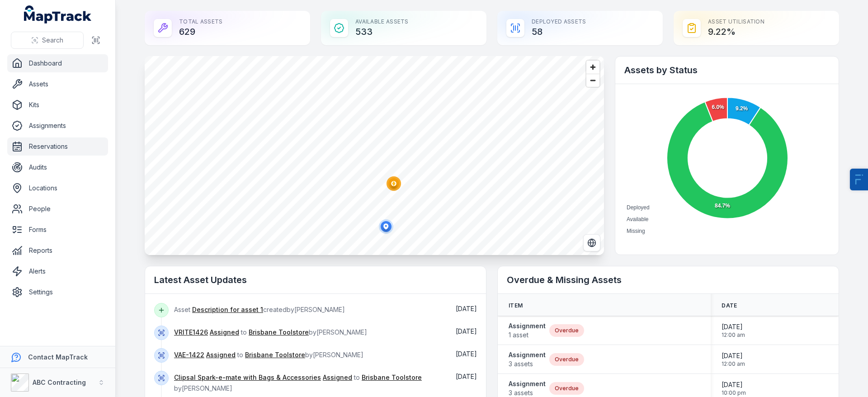 This screenshot has height=397, width=868. I want to click on a: Locations, so click(58, 188).